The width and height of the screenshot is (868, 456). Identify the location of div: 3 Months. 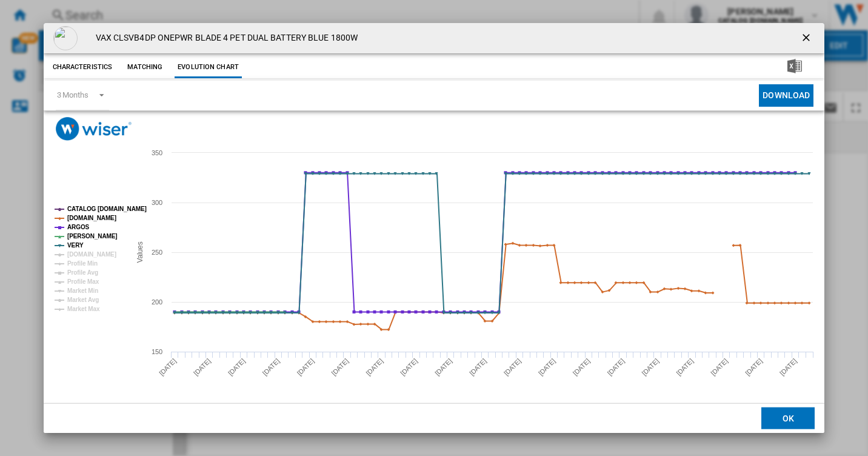
(73, 95).